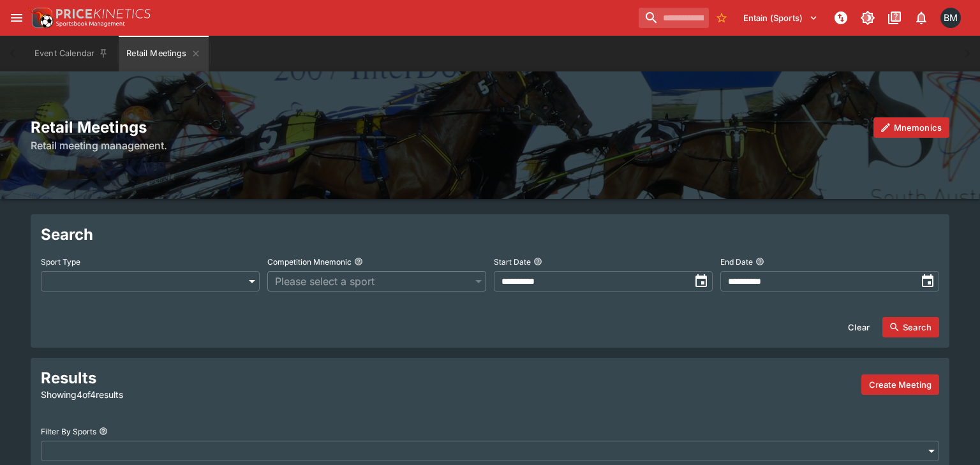 The width and height of the screenshot is (980, 465). I want to click on img: PriceKinetics Logo, so click(41, 18).